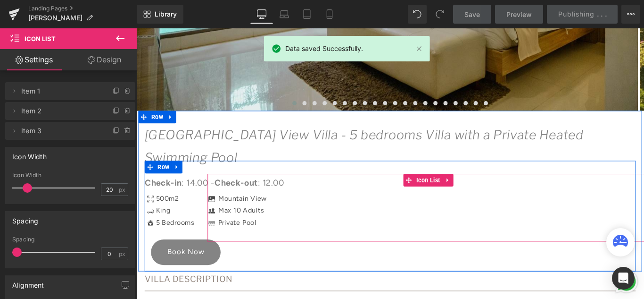  What do you see at coordinates (284, 14) in the screenshot?
I see `a: Laptop` at bounding box center [284, 14].